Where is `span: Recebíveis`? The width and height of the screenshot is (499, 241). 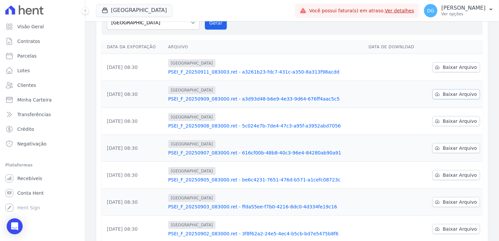 span: Recebíveis is located at coordinates (30, 178).